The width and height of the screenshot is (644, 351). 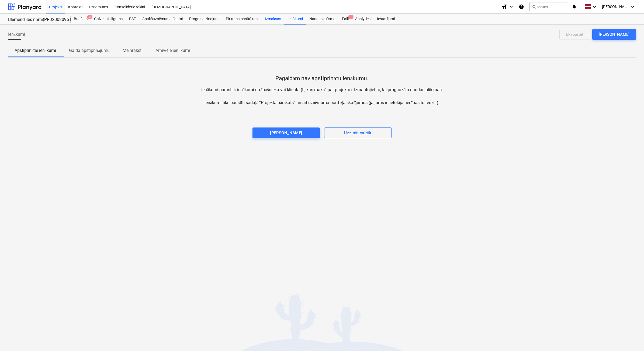 What do you see at coordinates (362, 19) in the screenshot?
I see `a: Analytics` at bounding box center [362, 19].